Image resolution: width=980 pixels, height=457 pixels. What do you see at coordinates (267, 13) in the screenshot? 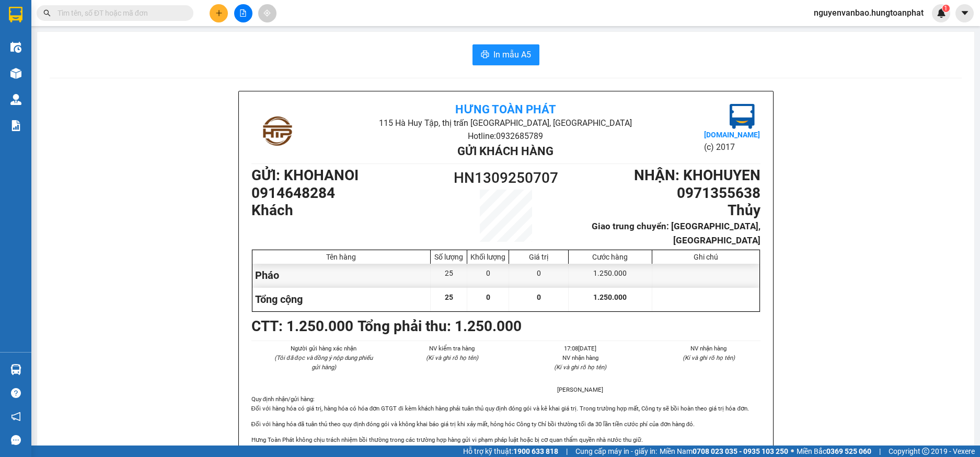
I see `button: aim` at bounding box center [267, 13].